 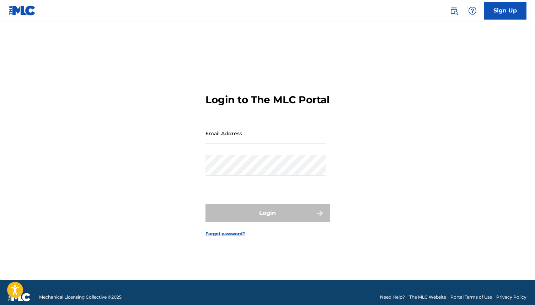 What do you see at coordinates (20, 297) in the screenshot?
I see `img: logo` at bounding box center [20, 297].